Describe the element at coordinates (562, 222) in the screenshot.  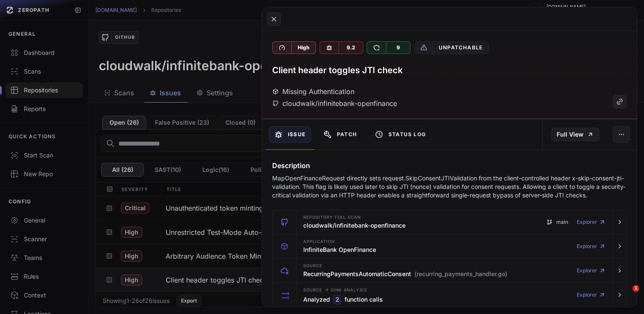
I see `span: main` at that location.